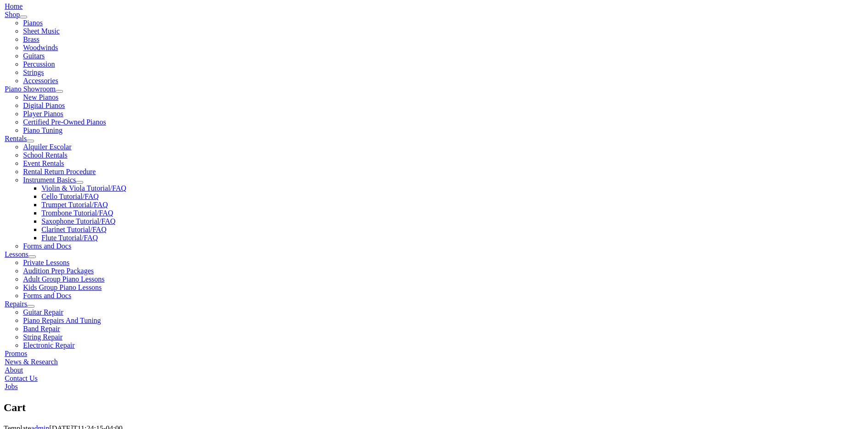 The image size is (868, 429). Describe the element at coordinates (43, 130) in the screenshot. I see `span: Piano Tuning` at that location.